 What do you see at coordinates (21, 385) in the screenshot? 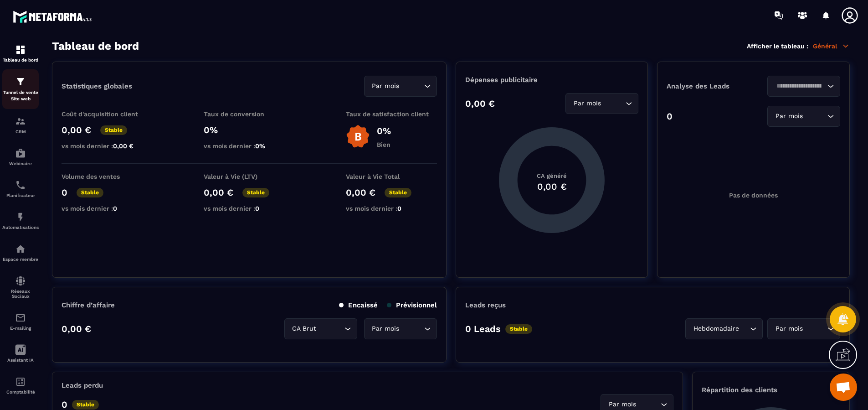
I see `a: accountantaccountantComptabilité` at bounding box center [21, 385].